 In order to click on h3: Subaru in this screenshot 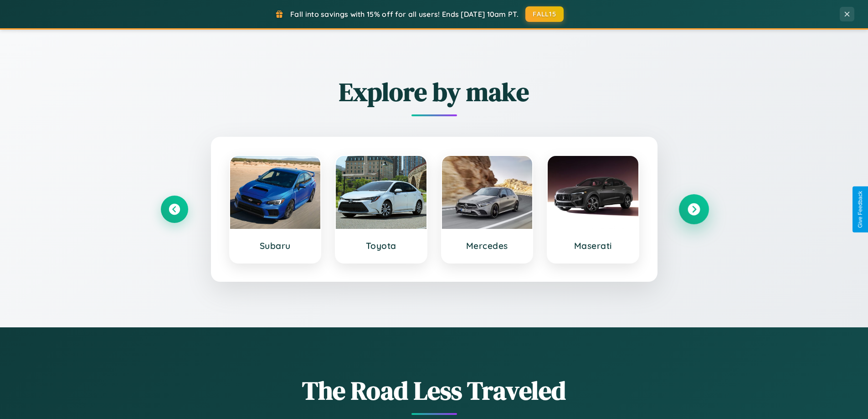, I will do `click(275, 245)`.